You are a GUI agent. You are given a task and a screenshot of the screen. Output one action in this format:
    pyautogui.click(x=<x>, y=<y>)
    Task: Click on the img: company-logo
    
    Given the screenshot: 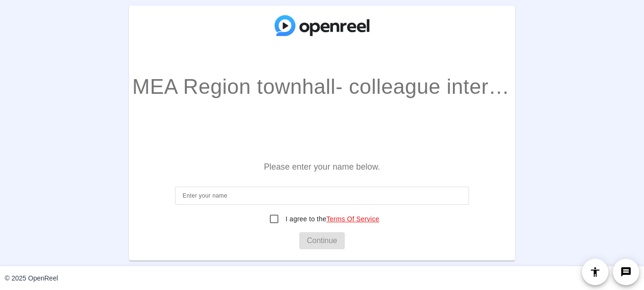 What is the action you would take?
    pyautogui.click(x=322, y=26)
    